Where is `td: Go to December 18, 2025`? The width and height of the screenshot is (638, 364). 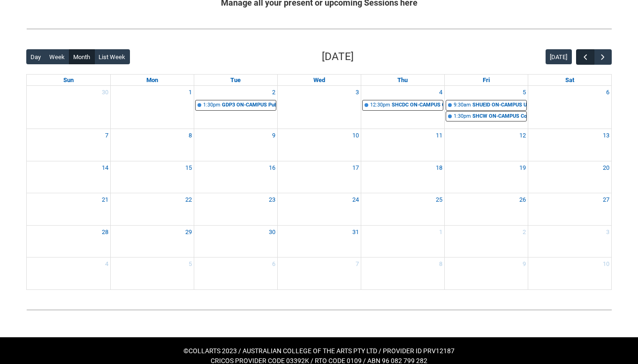 td: Go to December 18, 2025 is located at coordinates (403, 177).